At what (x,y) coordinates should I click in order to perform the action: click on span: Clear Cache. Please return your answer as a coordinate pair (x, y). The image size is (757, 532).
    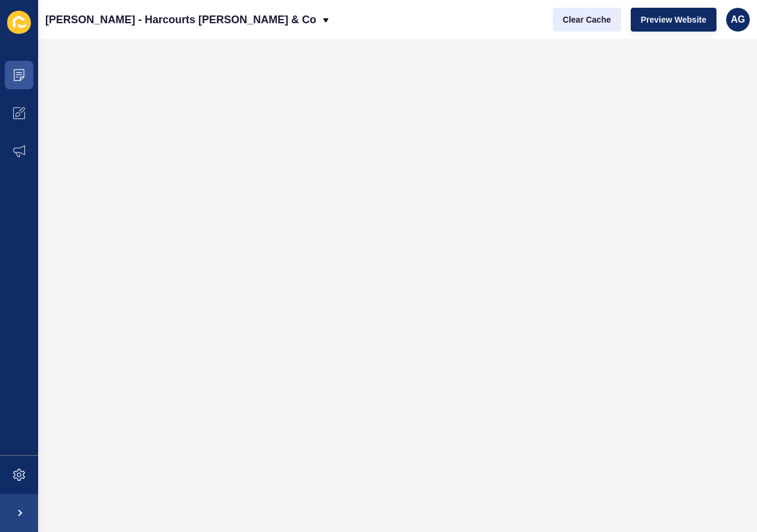
    Looking at the image, I should click on (587, 19).